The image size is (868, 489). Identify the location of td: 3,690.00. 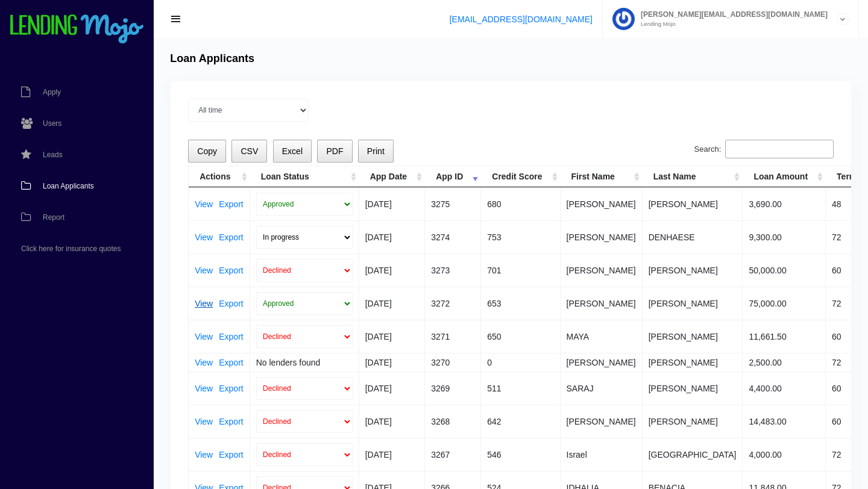
(784, 203).